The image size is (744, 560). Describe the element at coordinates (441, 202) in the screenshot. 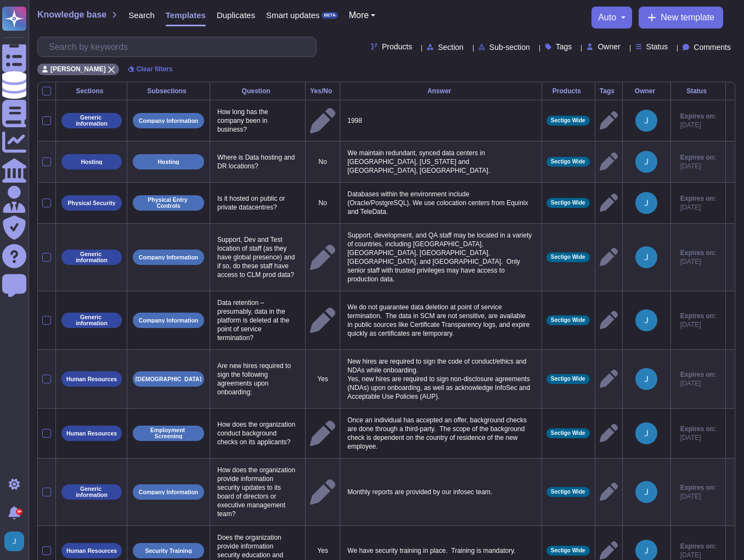

I see `p: Databases within the environment include (Oracle/PostgreSQL), We use colocation centers from Equi...` at that location.